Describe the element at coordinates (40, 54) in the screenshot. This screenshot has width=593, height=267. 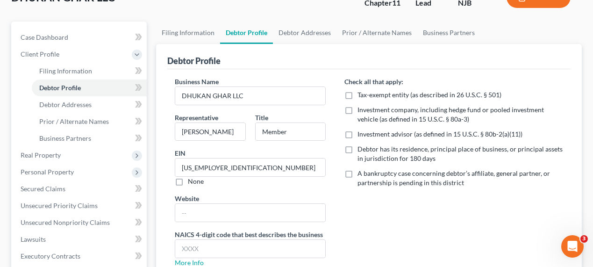
I see `span: Client Profile` at that location.